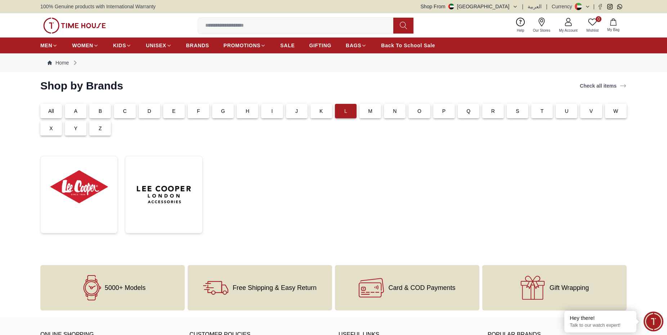 The image size is (667, 335). I want to click on a: GIFTING, so click(320, 45).